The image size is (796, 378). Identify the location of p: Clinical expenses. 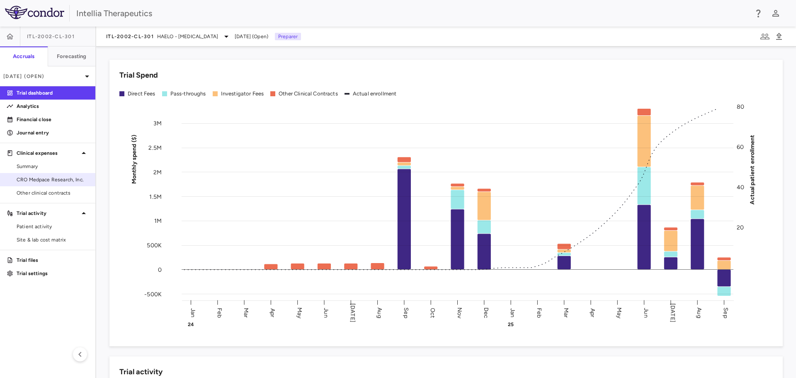
(48, 153).